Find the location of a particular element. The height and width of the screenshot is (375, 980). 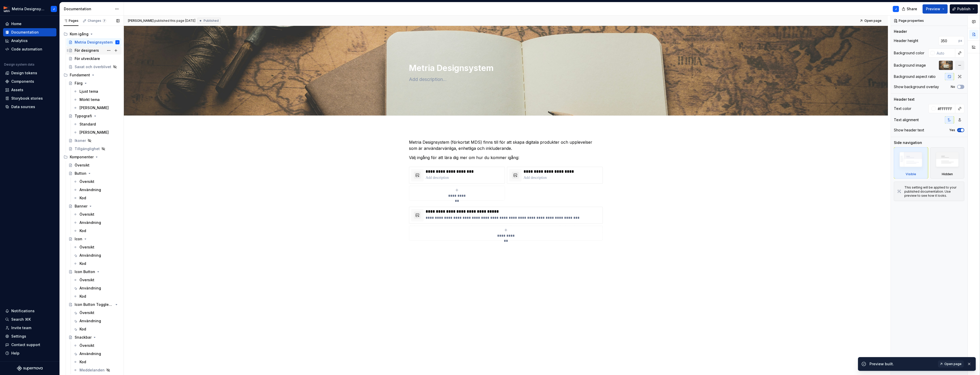

textarea: Metria Designsystem is located at coordinates (505, 68).